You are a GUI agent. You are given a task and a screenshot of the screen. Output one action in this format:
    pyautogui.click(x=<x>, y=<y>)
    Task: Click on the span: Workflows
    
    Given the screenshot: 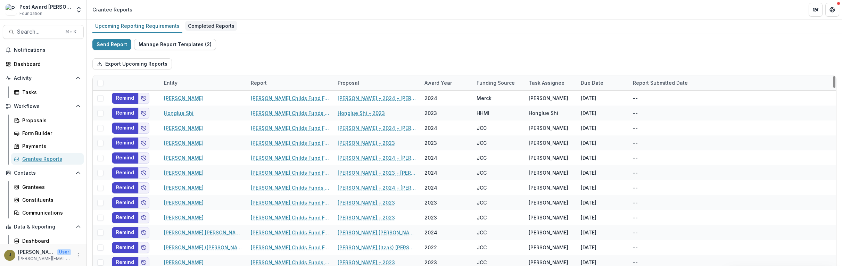 What is the action you would take?
    pyautogui.click(x=43, y=106)
    